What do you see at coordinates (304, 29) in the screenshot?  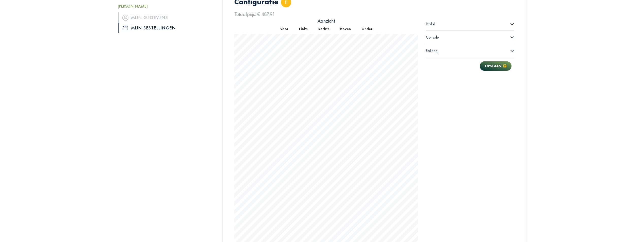 I see `button: Links` at bounding box center [304, 29].